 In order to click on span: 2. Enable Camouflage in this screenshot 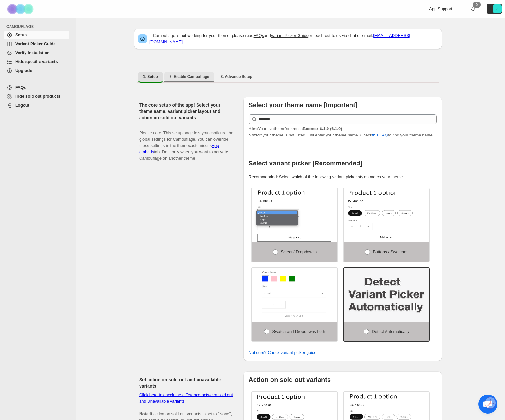, I will do `click(189, 77)`.